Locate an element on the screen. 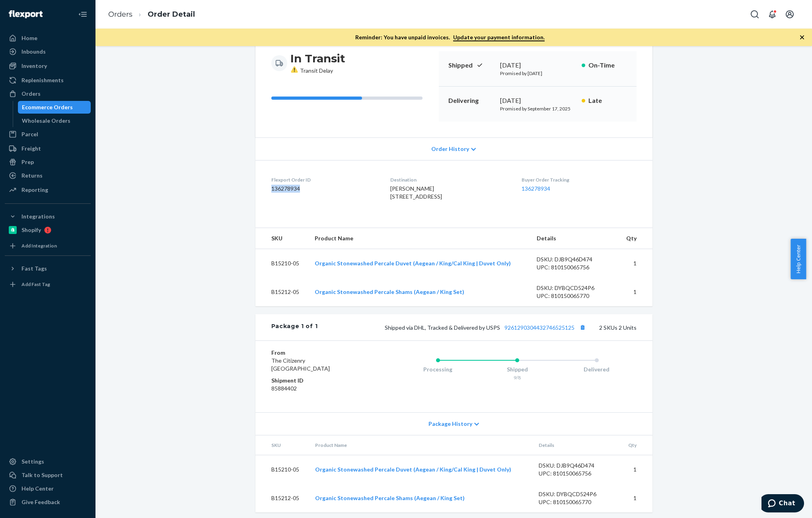 The image size is (812, 518). button: Open notifications is located at coordinates (772, 15).